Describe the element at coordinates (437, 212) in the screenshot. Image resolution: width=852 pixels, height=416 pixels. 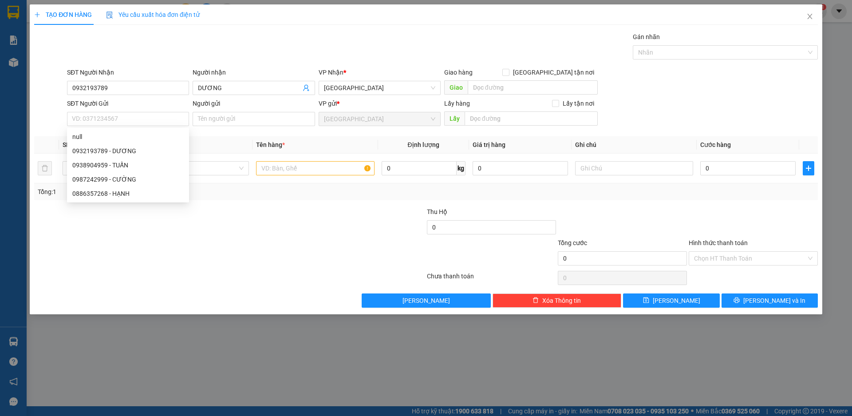
I see `span: Thu Hộ` at that location.